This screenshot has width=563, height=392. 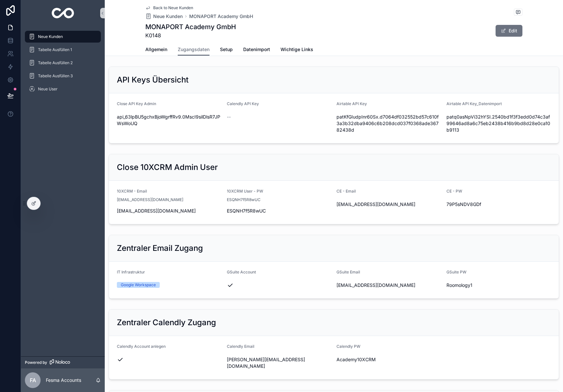 What do you see at coordinates (257, 50) in the screenshot?
I see `a: Datenimport` at bounding box center [257, 50].